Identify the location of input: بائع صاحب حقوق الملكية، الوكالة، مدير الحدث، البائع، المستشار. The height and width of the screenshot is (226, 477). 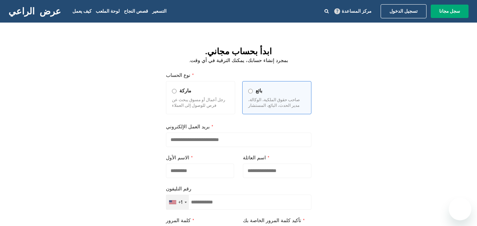
(250, 91).